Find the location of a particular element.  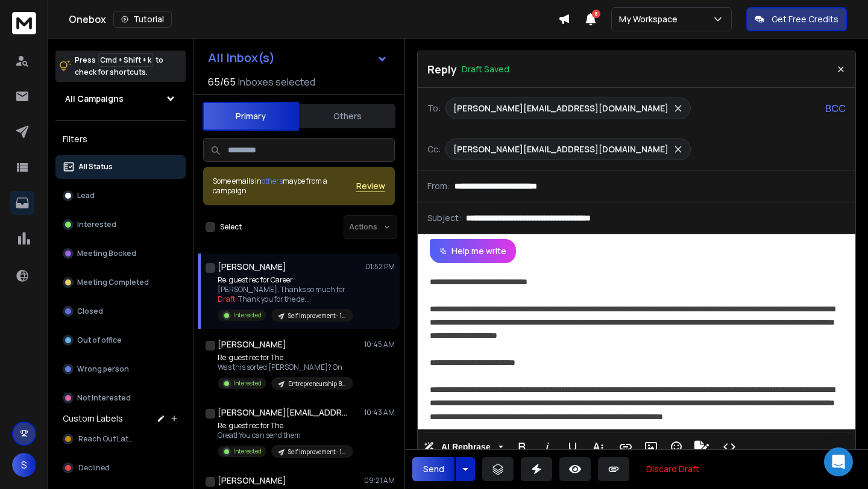

p: 09:21 AM is located at coordinates (380, 481).